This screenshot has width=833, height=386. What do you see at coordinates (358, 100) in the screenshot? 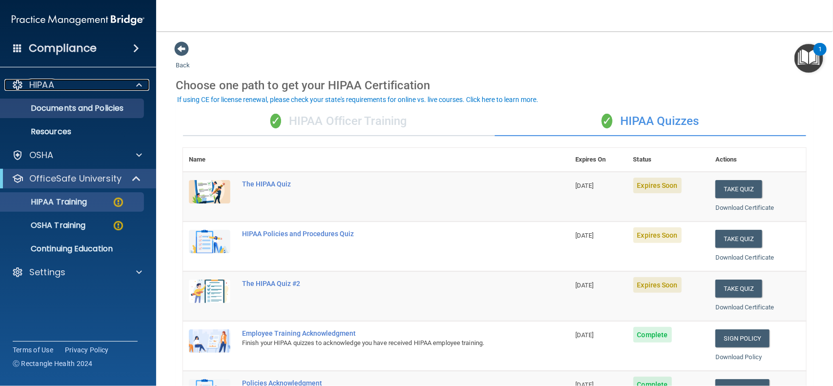
I see `button: If using CE for license renewal, please check your state's requirements for online vs. live cours...` at bounding box center [358, 100].